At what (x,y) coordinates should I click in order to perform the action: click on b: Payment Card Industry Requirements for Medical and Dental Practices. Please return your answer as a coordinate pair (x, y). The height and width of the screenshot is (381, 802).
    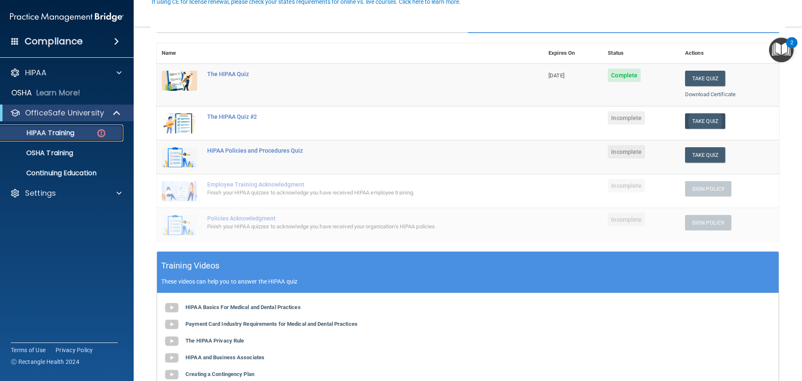
    Looking at the image, I should click on (272, 323).